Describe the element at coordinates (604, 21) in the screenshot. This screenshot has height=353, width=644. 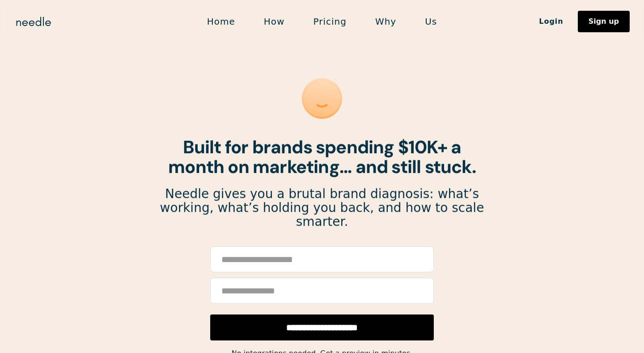
I see `a: Sign up` at that location.